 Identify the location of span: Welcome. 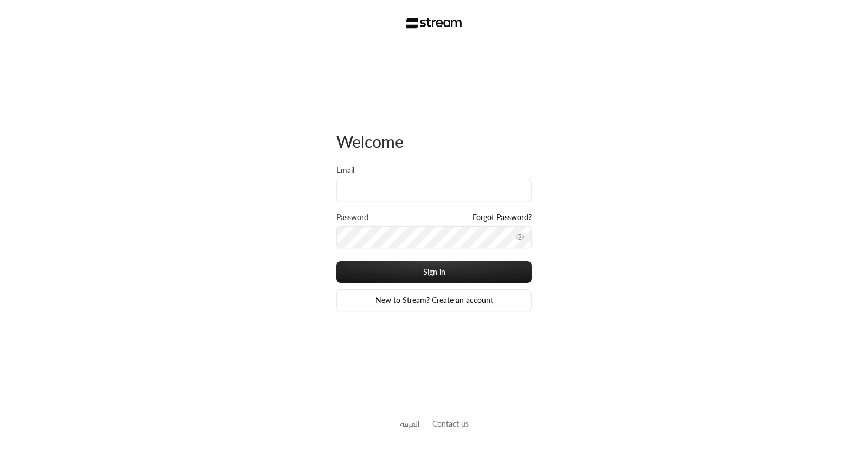
(370, 142).